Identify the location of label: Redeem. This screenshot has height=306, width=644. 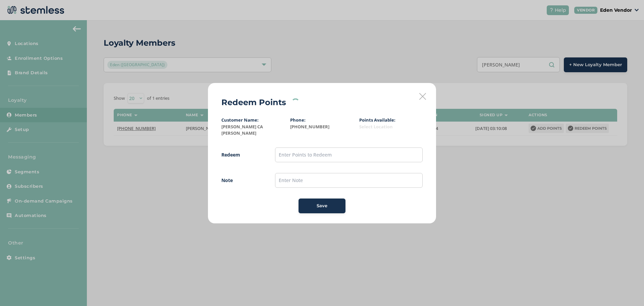
(242, 155).